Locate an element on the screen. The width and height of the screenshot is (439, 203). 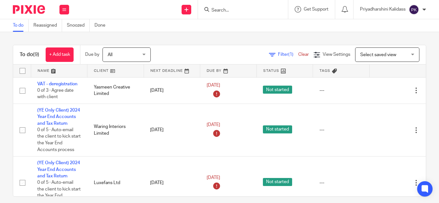
span: All is located at coordinates (110, 55).